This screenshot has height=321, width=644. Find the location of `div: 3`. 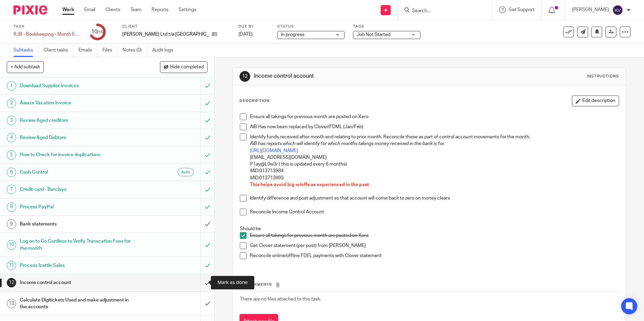

div: 3 is located at coordinates (11, 120).